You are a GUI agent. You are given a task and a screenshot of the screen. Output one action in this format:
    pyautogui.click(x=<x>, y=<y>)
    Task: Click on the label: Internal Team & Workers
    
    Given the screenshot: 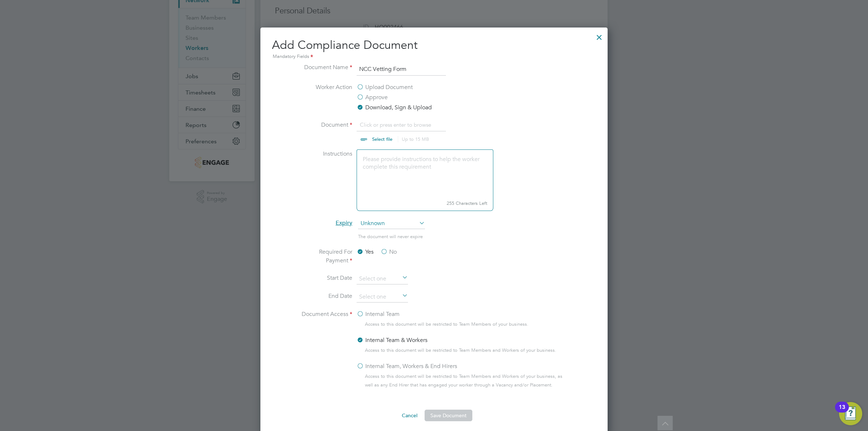 What is the action you would take?
    pyautogui.click(x=392, y=340)
    